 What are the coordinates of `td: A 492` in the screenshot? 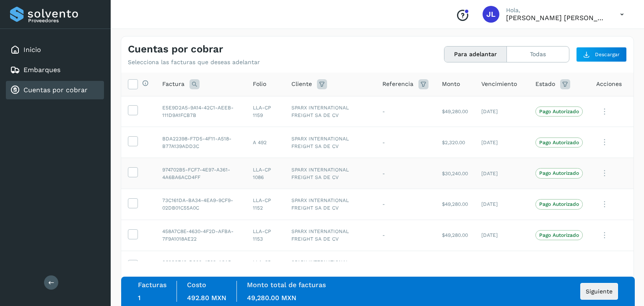 It's located at (265, 142).